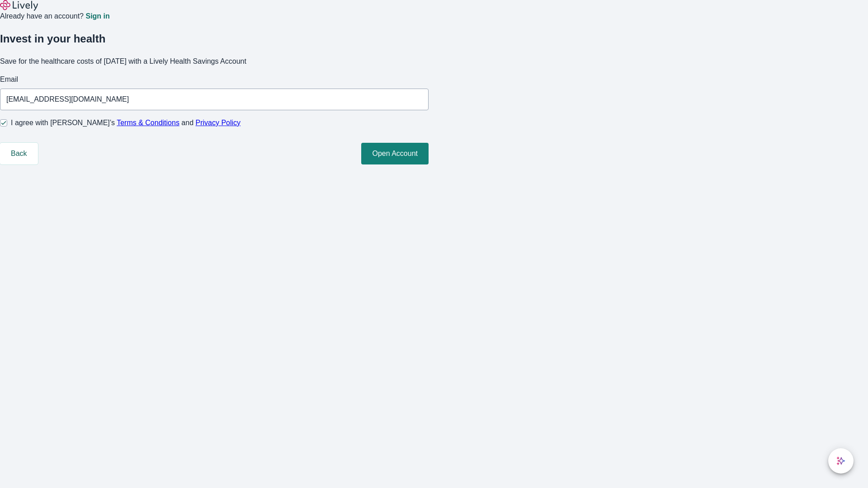 The width and height of the screenshot is (868, 488). I want to click on a: Privacy Policy, so click(218, 122).